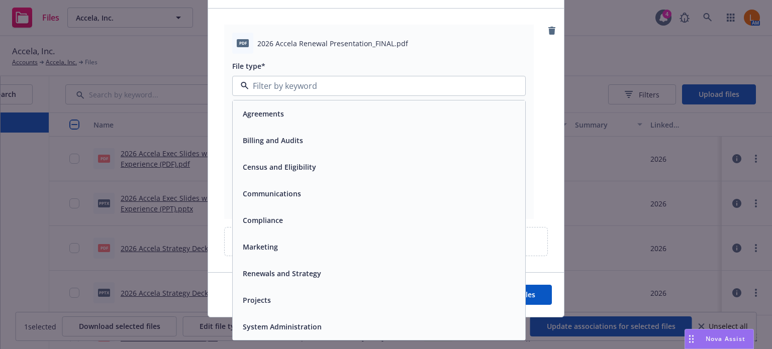  Describe the element at coordinates (263, 114) in the screenshot. I see `span: Agreements` at that location.